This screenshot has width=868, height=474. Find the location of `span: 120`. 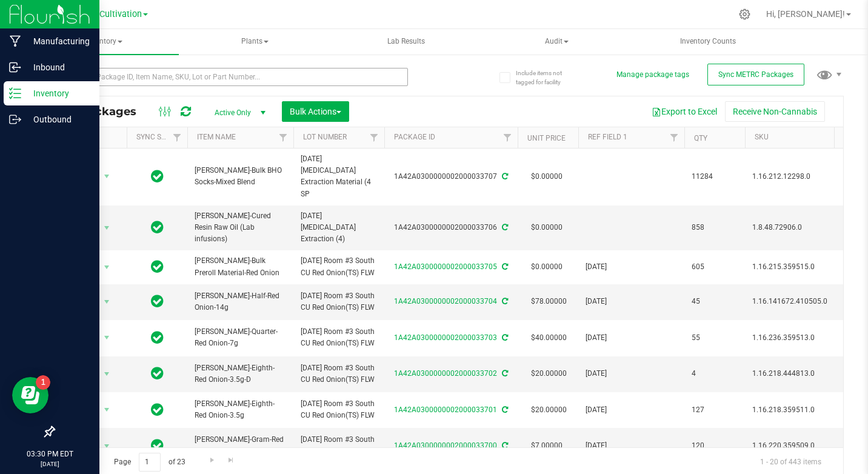

span: 120 is located at coordinates (714, 445).